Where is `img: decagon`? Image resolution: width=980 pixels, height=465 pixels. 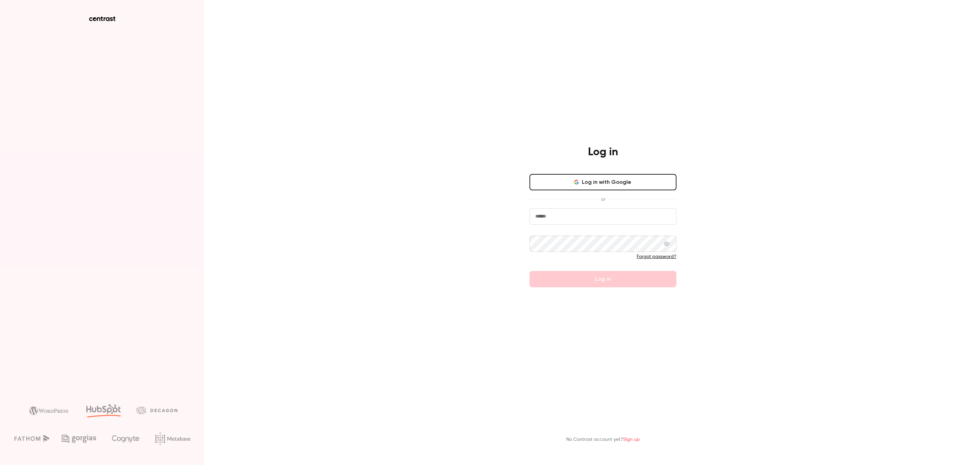
img: decagon is located at coordinates (157, 410).